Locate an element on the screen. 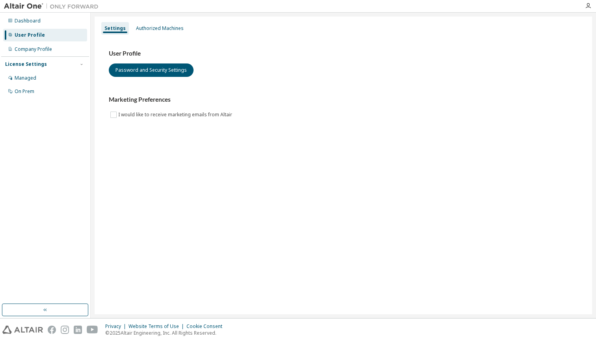 The image size is (596, 341). div: On Prem is located at coordinates (24, 91).